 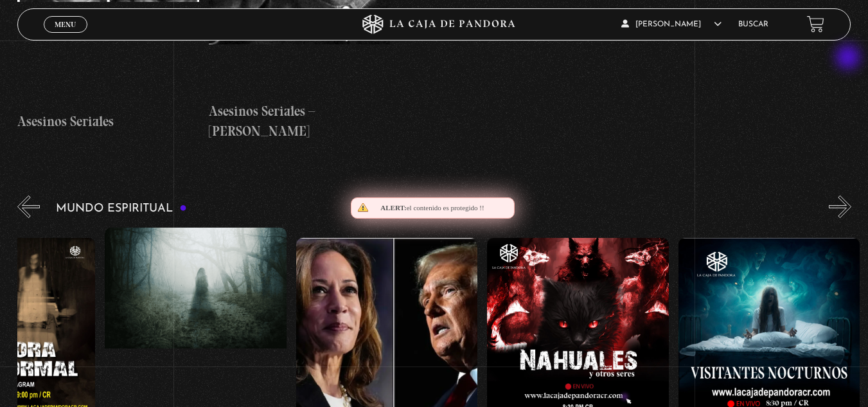 I want to click on span: Alert:, so click(x=393, y=208).